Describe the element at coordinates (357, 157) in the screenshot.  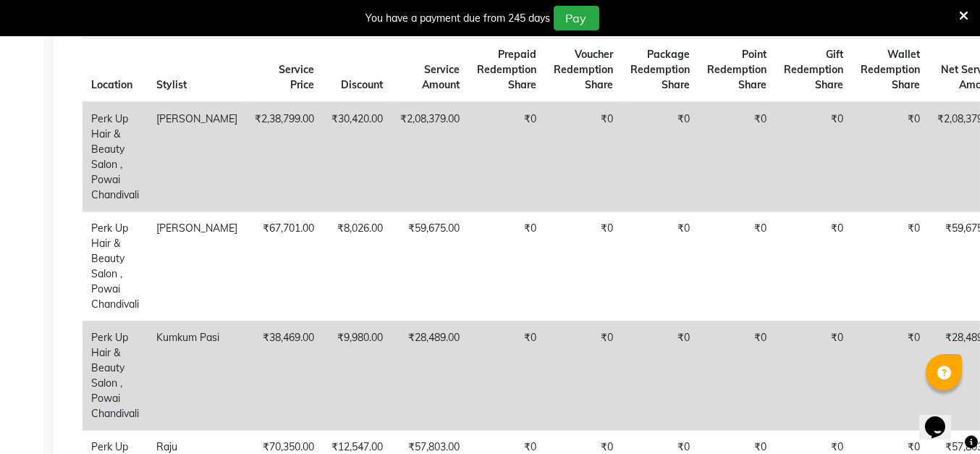
I see `td: ₹30,420.00` at that location.